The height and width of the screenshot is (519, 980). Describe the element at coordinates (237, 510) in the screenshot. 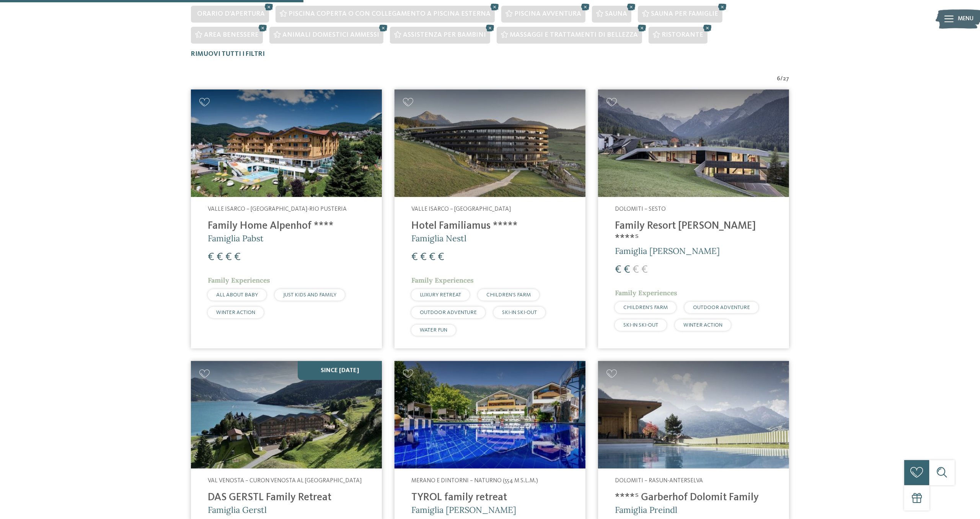

I see `span: Famiglia Gerstl` at that location.